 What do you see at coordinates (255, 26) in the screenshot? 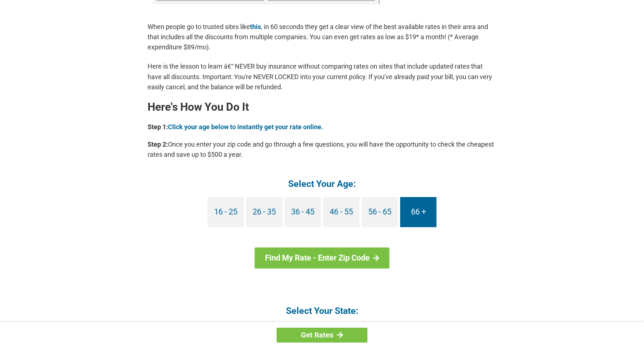
I see `a: this` at bounding box center [255, 26].